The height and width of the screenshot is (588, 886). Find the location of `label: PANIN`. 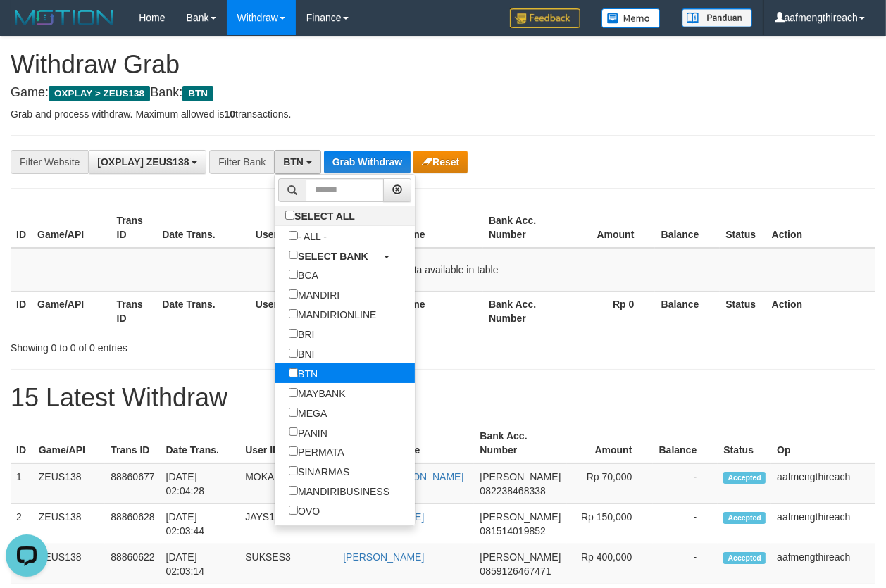

label: PANIN is located at coordinates (307, 433).